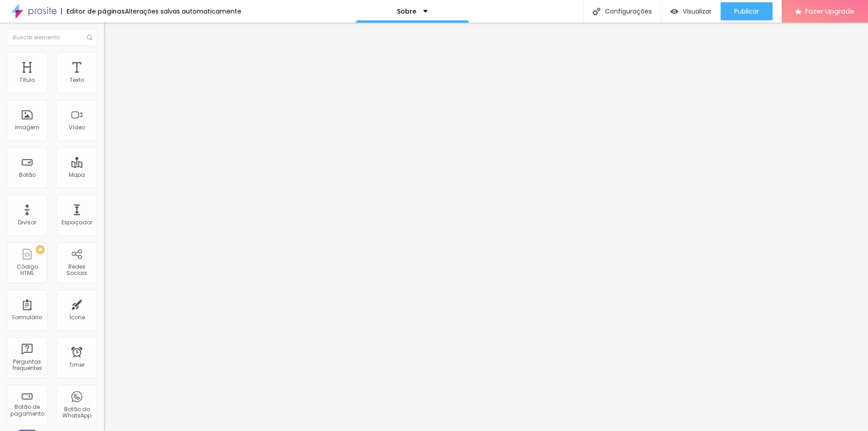 The image size is (868, 431). I want to click on div: Imagem, so click(27, 128).